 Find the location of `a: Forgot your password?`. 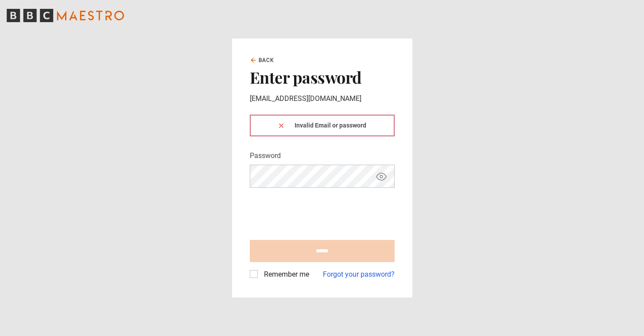

a: Forgot your password? is located at coordinates (359, 275).